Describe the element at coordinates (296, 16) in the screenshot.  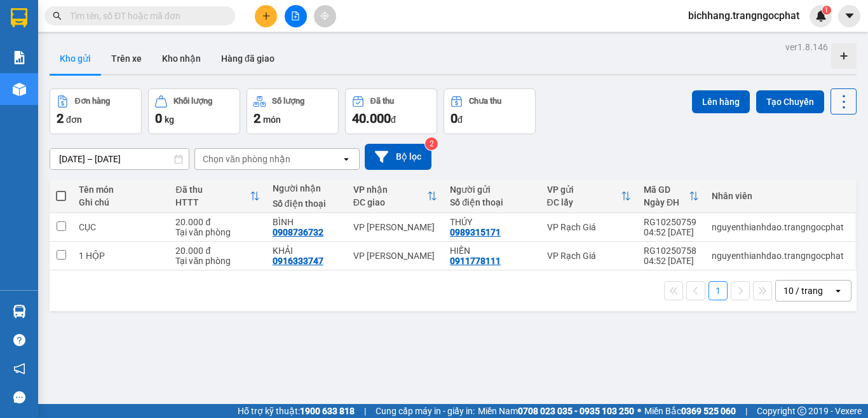
I see `span: file-add` at that location.